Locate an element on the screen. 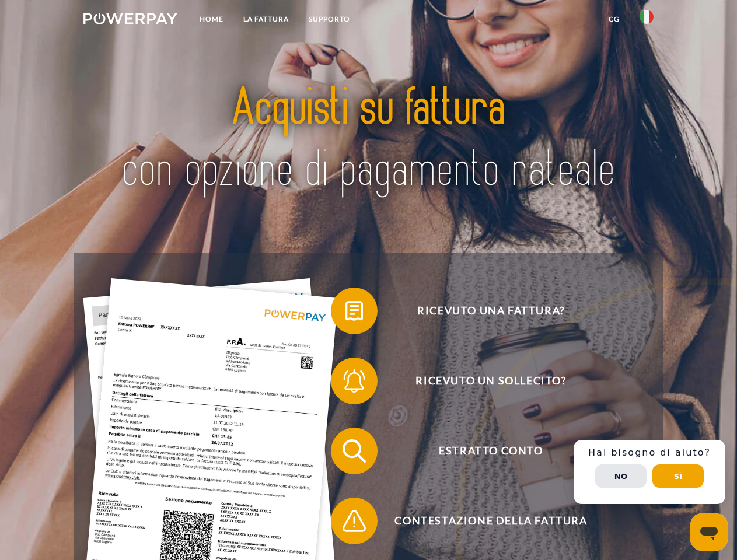 This screenshot has height=560, width=737. img: it is located at coordinates (647, 17).